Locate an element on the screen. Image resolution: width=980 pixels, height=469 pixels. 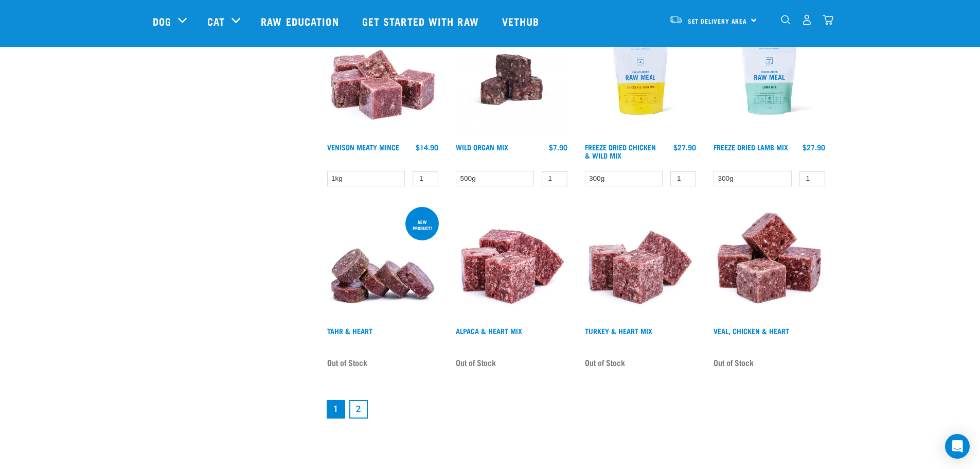
a: Page 1 is located at coordinates (336, 409).